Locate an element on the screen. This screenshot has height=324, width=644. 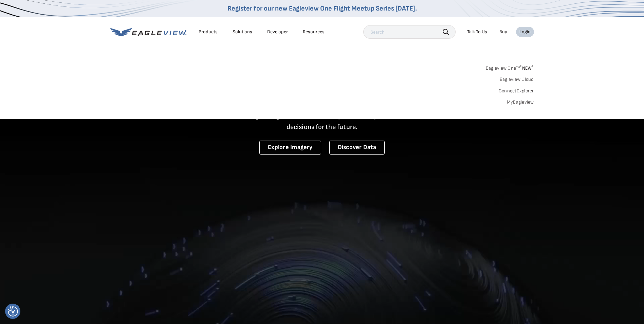
a: Buy is located at coordinates (503, 32).